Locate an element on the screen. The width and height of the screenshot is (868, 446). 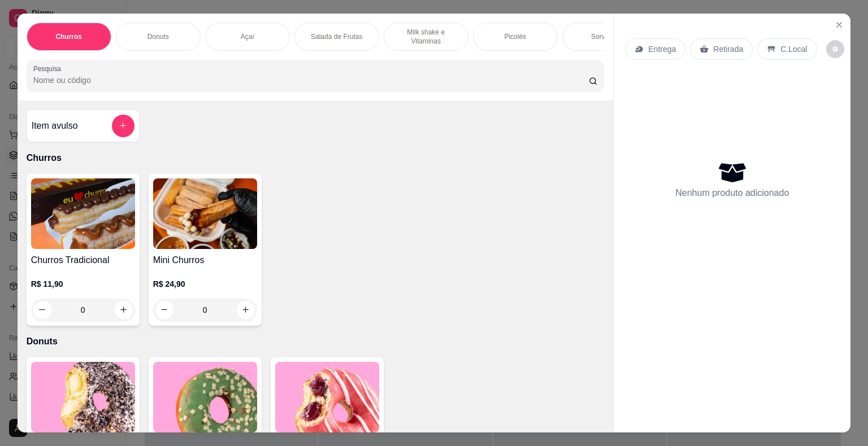
button: add-separate-item is located at coordinates (123, 126).